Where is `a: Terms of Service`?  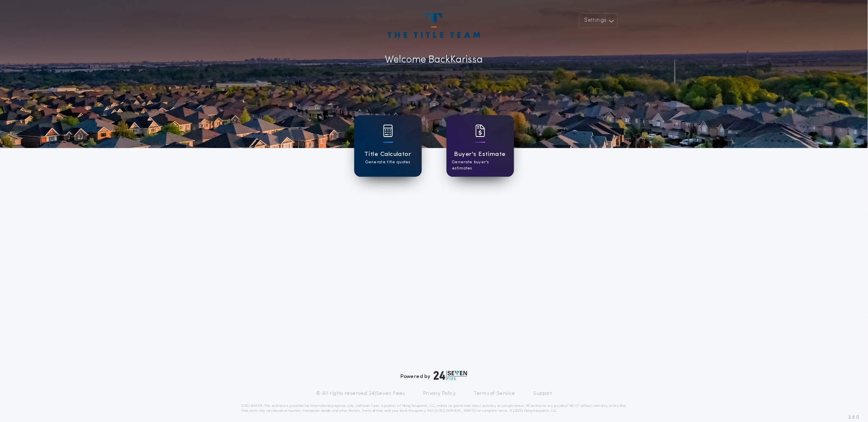 a: Terms of Service is located at coordinates (495, 394).